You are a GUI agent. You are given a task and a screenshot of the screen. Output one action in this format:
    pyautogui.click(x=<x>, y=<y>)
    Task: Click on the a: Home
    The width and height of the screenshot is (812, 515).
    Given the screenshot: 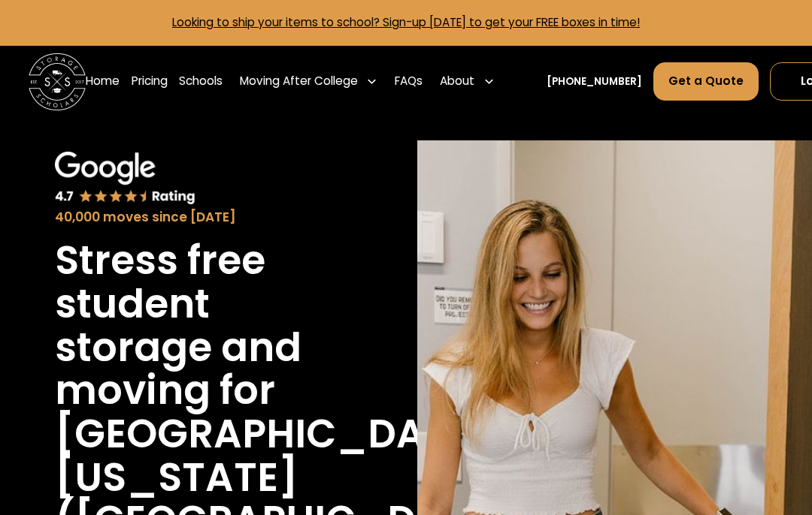 What is the action you would take?
    pyautogui.click(x=103, y=82)
    